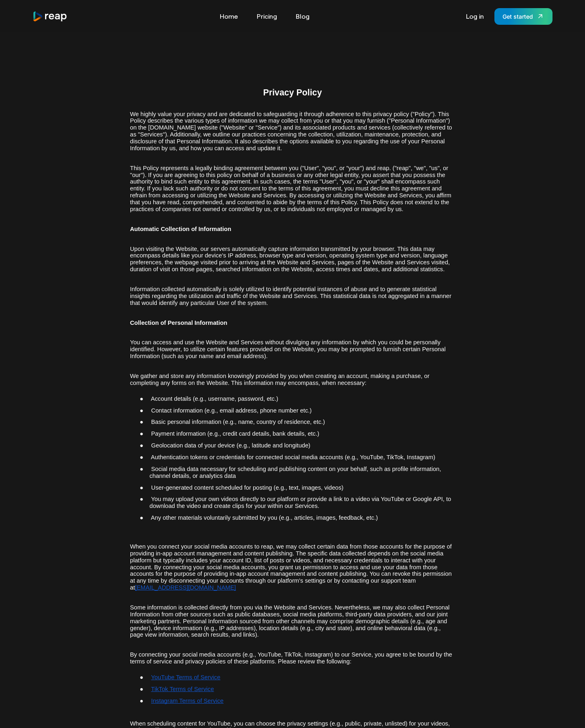  What do you see at coordinates (291, 567) in the screenshot?
I see `span: When you connect your social media accounts to reap, we may collect certain data from those accou...` at bounding box center [291, 567].